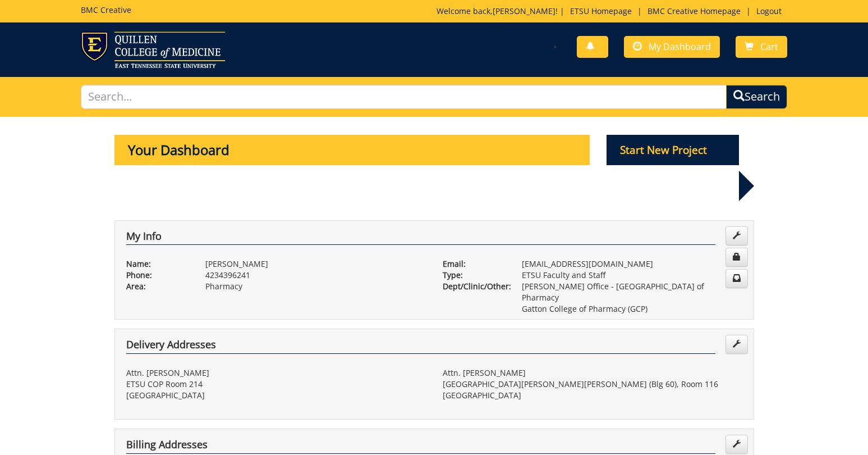 This screenshot has height=455, width=868. What do you see at coordinates (679, 47) in the screenshot?
I see `span: My Dashboard` at bounding box center [679, 47].